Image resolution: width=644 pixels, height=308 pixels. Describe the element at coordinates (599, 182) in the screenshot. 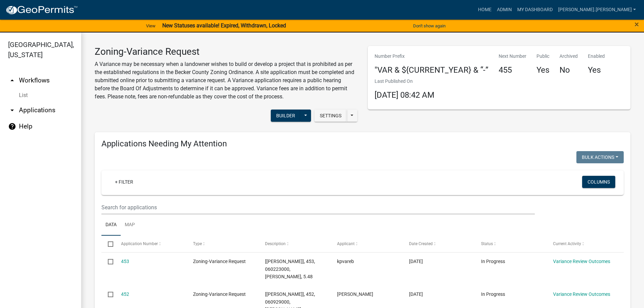

I see `button: Columns` at that location.